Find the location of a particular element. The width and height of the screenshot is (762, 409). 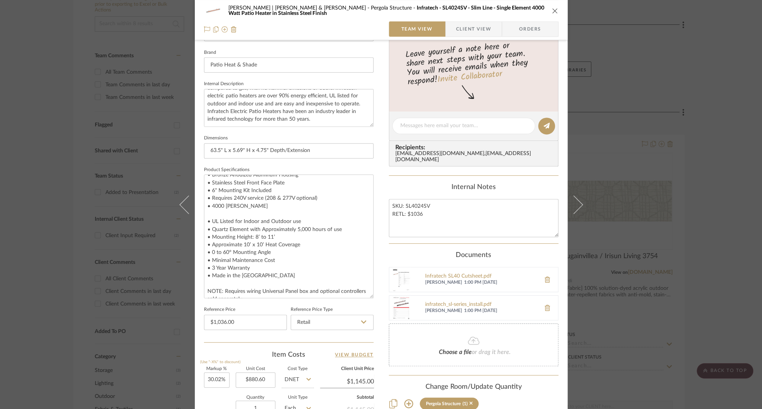

span: Choose a file is located at coordinates (455, 352).